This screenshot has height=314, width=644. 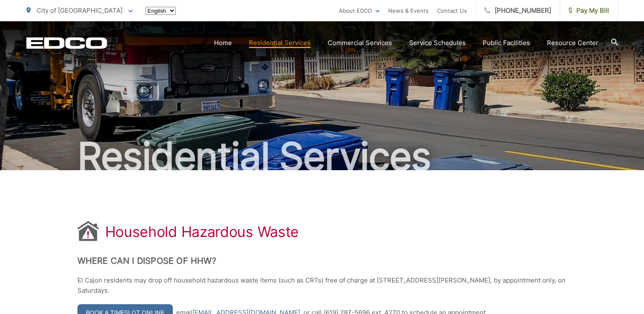 What do you see at coordinates (408, 10) in the screenshot?
I see `a: News & Events` at bounding box center [408, 10].